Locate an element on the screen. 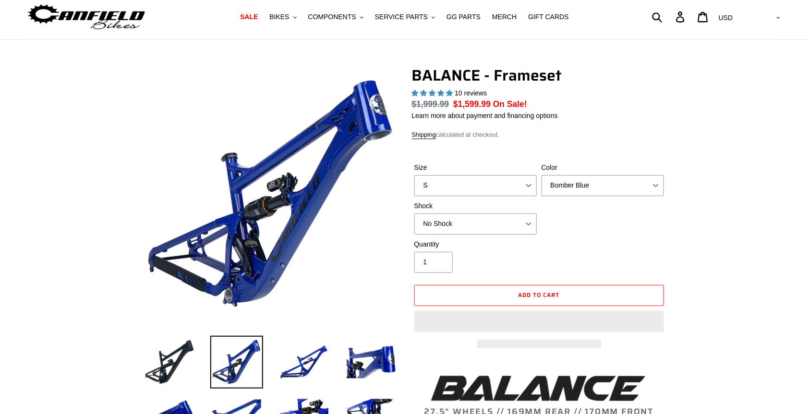 The width and height of the screenshot is (809, 414). span: SALE is located at coordinates (249, 17).